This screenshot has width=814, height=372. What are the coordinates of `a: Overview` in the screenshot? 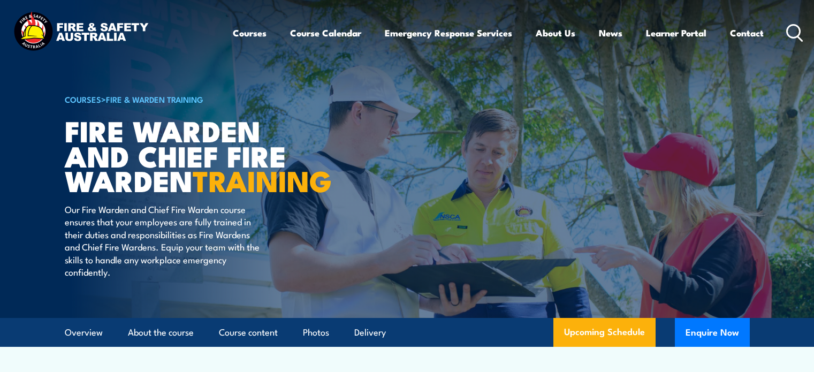 It's located at (83, 332).